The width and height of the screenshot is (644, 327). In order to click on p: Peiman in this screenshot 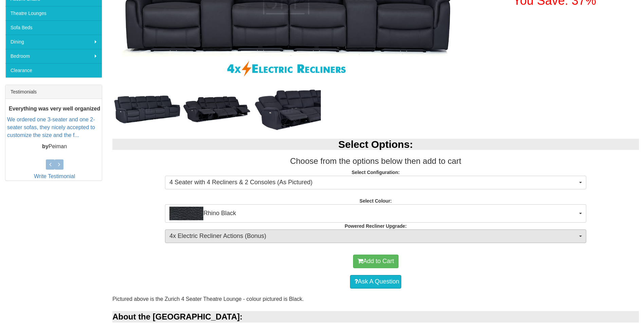, I will do `click(54, 146)`.